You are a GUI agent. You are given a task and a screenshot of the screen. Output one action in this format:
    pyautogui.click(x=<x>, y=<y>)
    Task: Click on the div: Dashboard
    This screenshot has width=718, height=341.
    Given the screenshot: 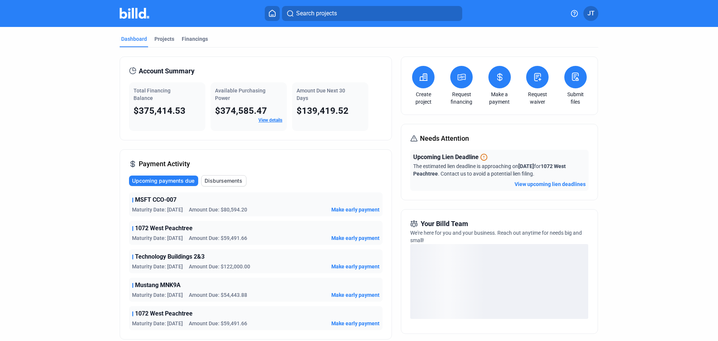 What is the action you would take?
    pyautogui.click(x=134, y=39)
    